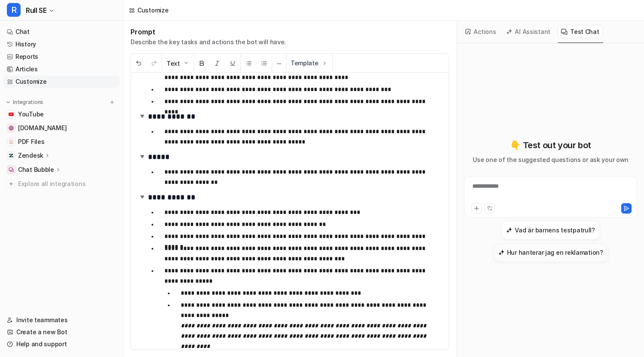 The image size is (644, 357). Describe the element at coordinates (62, 142) in the screenshot. I see `a: PDF FilesPDF Files` at that location.